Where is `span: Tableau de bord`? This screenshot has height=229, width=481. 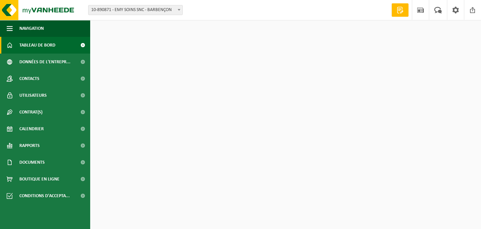 span: Tableau de bord is located at coordinates (37, 45).